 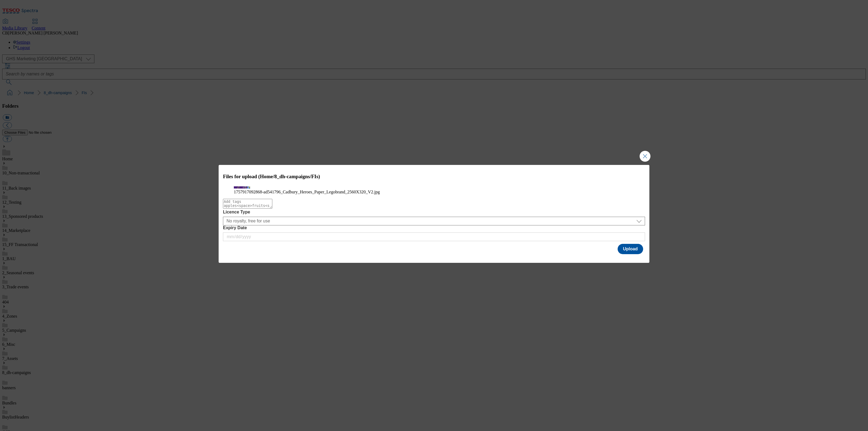 What do you see at coordinates (645, 157) in the screenshot?
I see `button: Close Modal` at bounding box center [645, 157].